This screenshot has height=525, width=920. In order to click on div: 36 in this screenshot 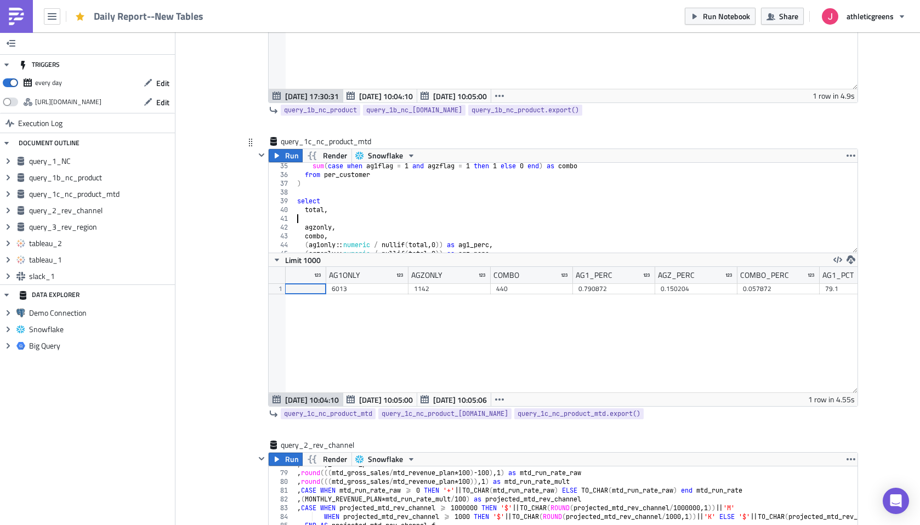, I will do `click(282, 175)`.